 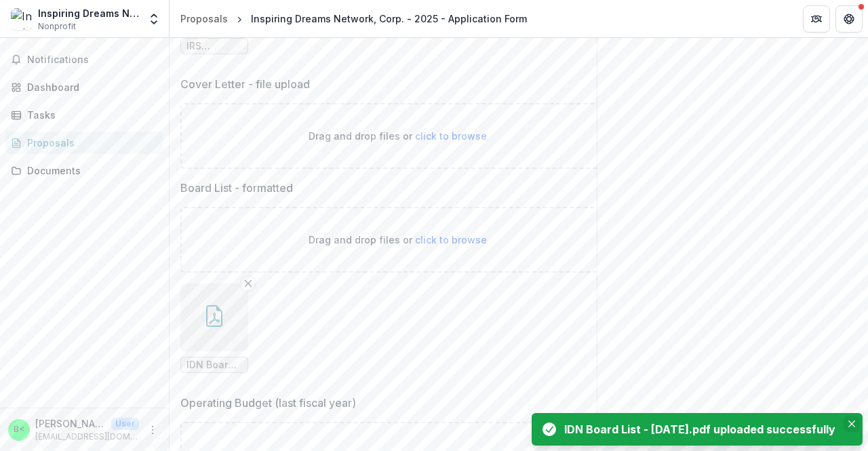 What do you see at coordinates (90, 170) in the screenshot?
I see `div: Documents` at bounding box center [90, 170].